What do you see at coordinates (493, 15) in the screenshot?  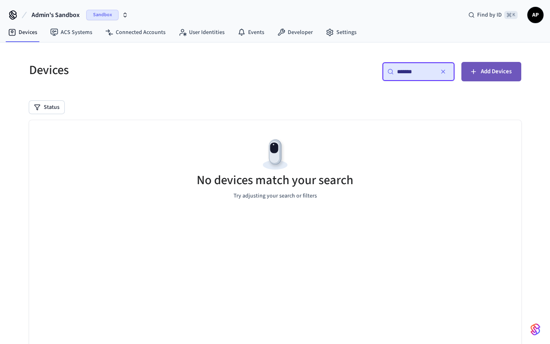 I see `div: Find by ID⌘ K` at bounding box center [493, 15].